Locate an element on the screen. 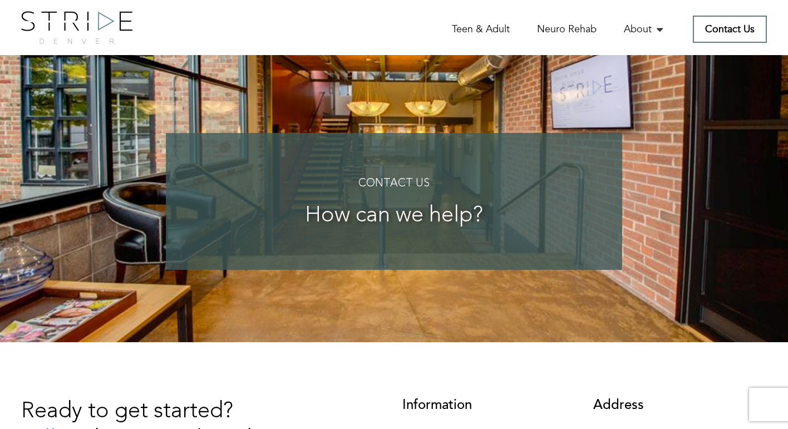 Image resolution: width=788 pixels, height=429 pixels. h3: Address is located at coordinates (680, 405).